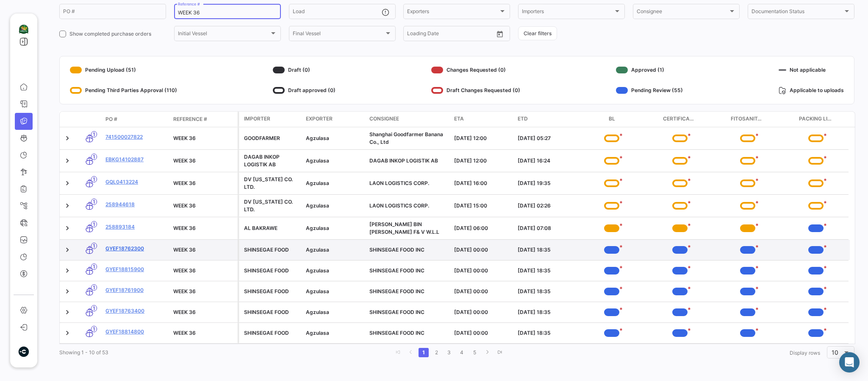 The height and width of the screenshot is (381, 868). What do you see at coordinates (487, 353) in the screenshot?
I see `a: go to next page` at bounding box center [487, 353].